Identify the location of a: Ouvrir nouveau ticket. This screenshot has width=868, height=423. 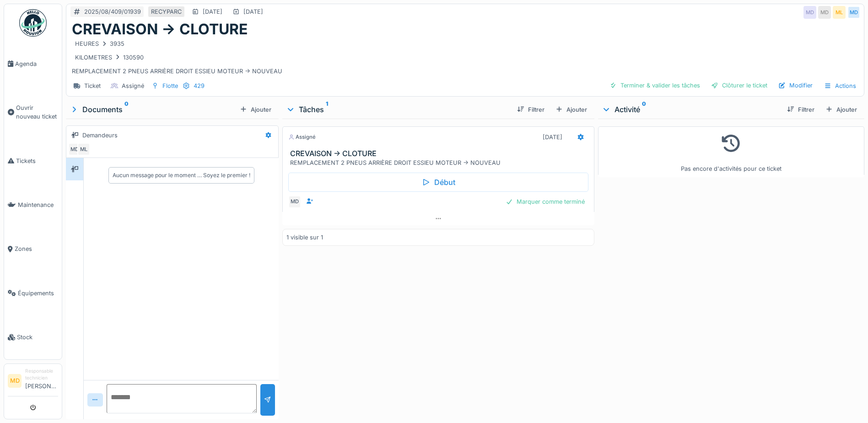
(33, 112).